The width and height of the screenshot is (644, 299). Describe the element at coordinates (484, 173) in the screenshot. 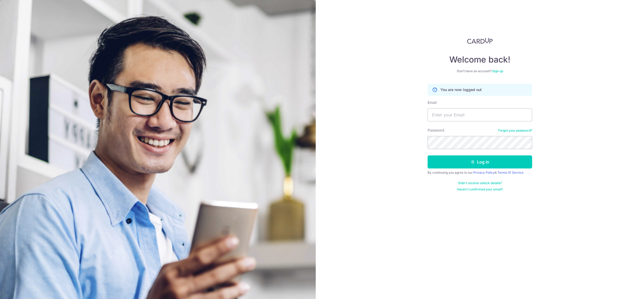

I see `a: Privacy Policy` at that location.